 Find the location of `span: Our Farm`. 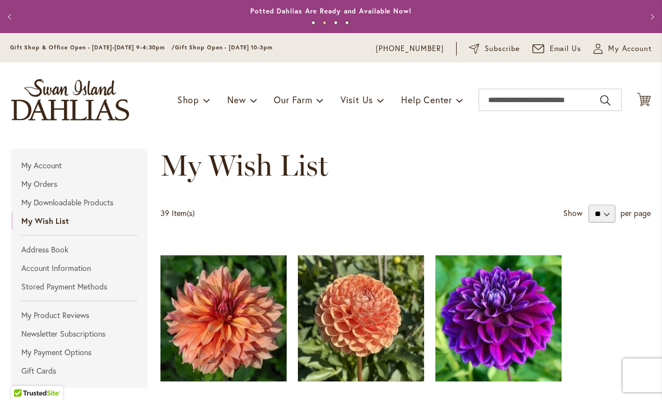

span: Our Farm is located at coordinates (293, 99).